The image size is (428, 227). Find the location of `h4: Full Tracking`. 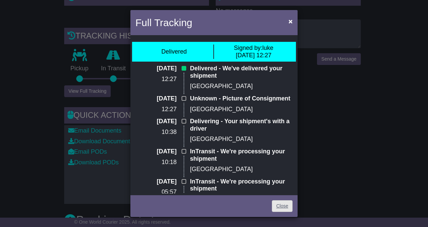

h4: Full Tracking is located at coordinates (164, 22).